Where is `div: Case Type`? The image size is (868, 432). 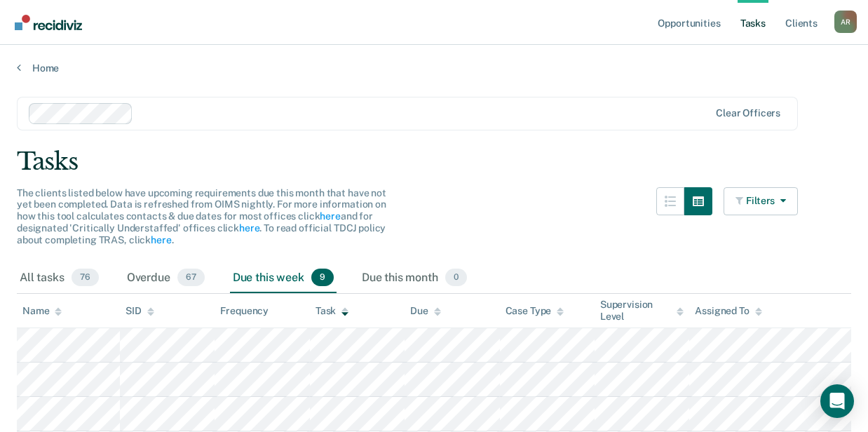 div: Case Type is located at coordinates (535, 311).